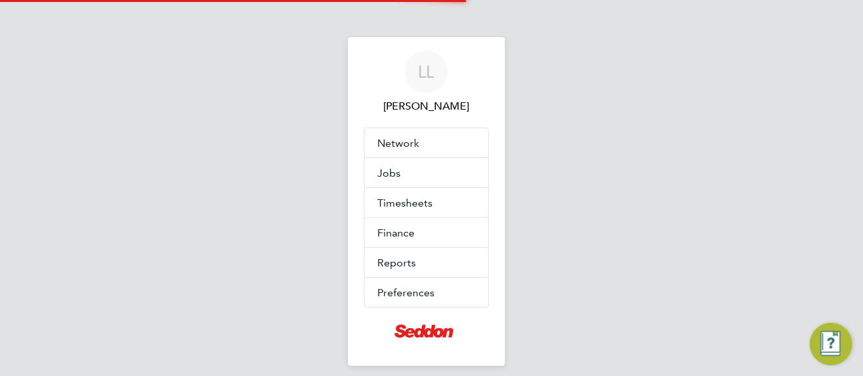 The image size is (863, 376). What do you see at coordinates (406, 293) in the screenshot?
I see `span: Preferences` at bounding box center [406, 293].